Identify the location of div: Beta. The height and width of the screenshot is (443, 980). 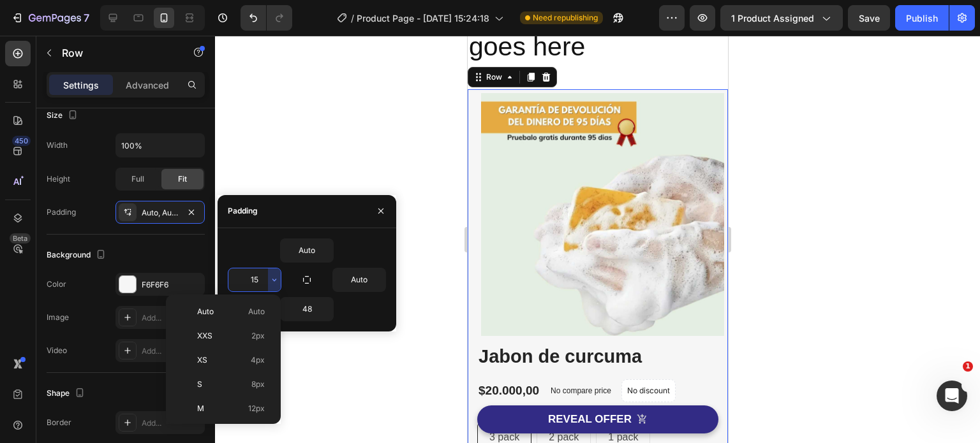
(20, 239).